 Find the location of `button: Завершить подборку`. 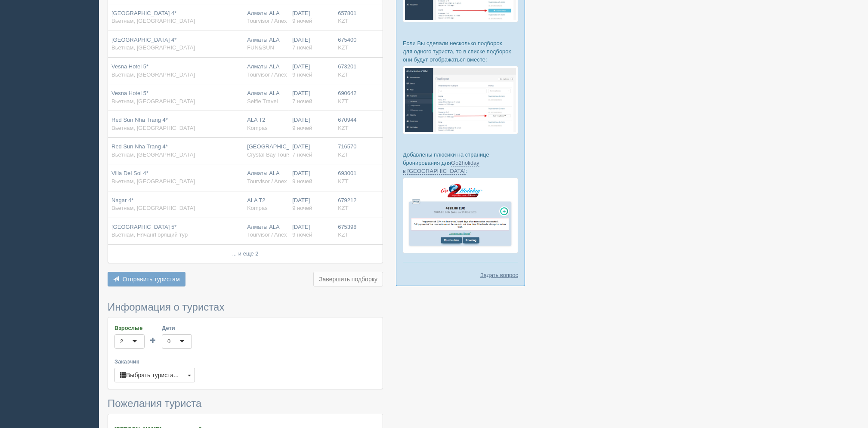

button: Завершить подборку is located at coordinates (348, 279).